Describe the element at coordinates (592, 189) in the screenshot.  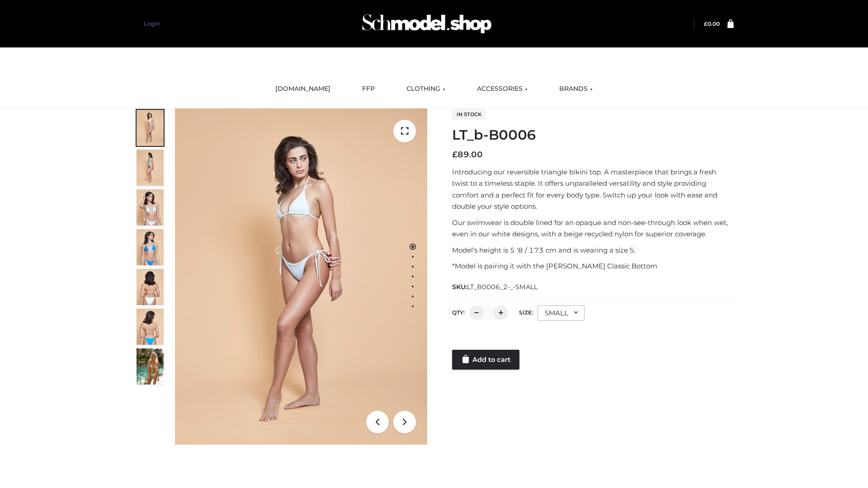
I see `p: Introducing our reversible triangle bikini top. A masterpiece that brings a fresh twist to a time...` at that location.